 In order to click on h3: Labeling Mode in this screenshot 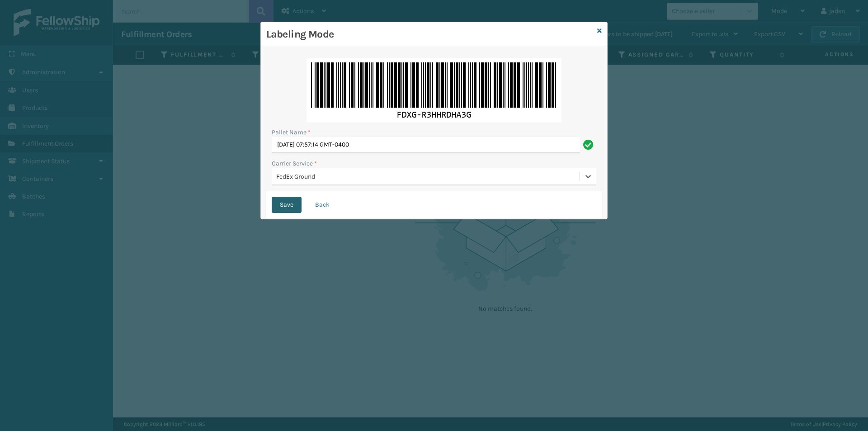, I will do `click(430, 35)`.